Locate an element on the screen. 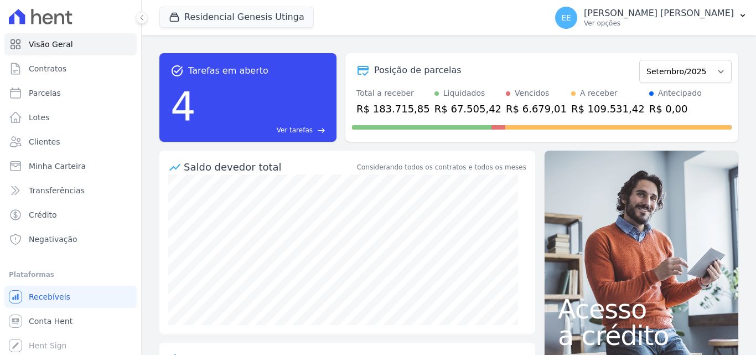  span: Acesso is located at coordinates (642, 309).